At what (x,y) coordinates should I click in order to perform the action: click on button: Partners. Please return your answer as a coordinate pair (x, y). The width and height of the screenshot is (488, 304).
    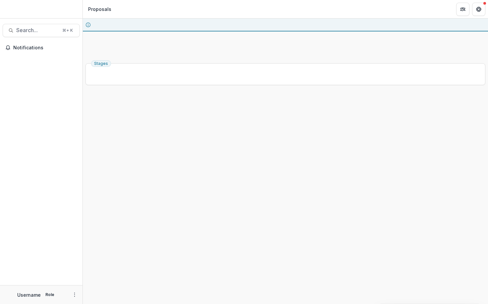
    Looking at the image, I should click on (463, 9).